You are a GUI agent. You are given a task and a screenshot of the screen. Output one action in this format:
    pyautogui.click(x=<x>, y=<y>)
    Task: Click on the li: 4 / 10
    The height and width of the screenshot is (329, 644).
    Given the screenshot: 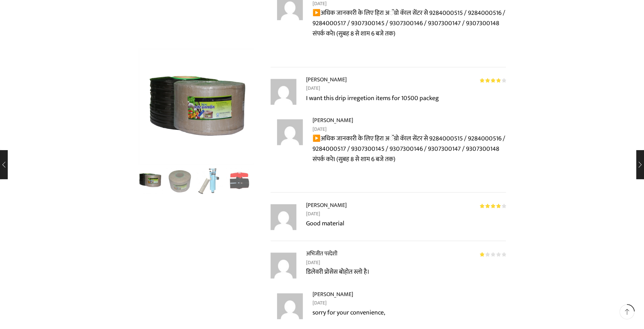 What is the action you would take?
    pyautogui.click(x=239, y=181)
    